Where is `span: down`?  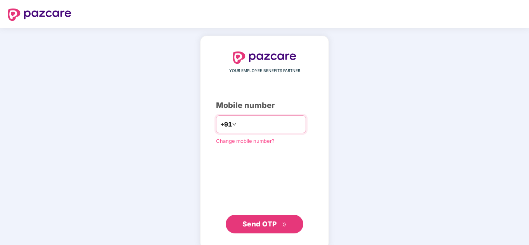
span: down is located at coordinates (234, 124).